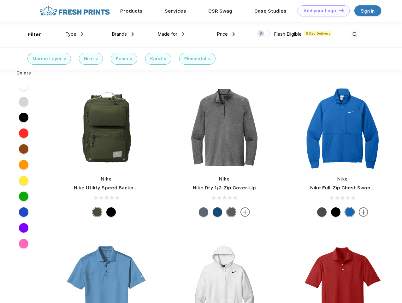 The width and height of the screenshot is (402, 303). Describe the element at coordinates (222, 34) in the screenshot. I see `span: Price` at that location.